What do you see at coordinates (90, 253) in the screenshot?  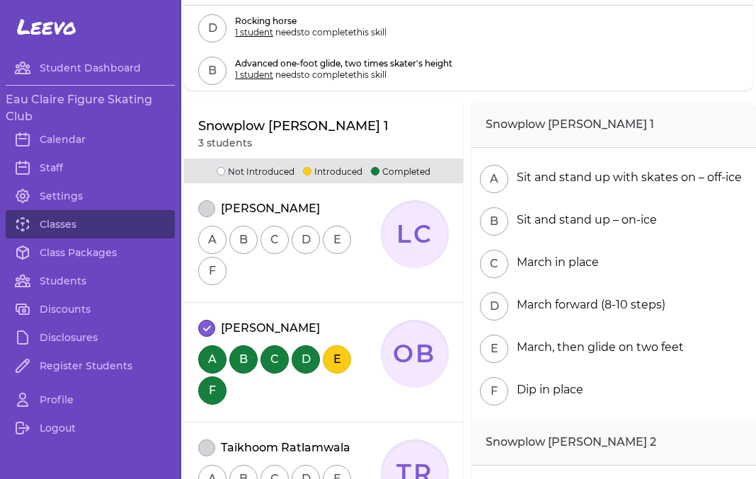 I see `a: Class Packages` at bounding box center [90, 253].